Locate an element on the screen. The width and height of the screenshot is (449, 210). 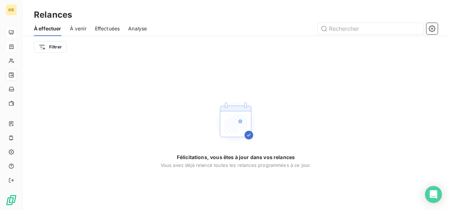
span: Effectuées is located at coordinates (107, 29).